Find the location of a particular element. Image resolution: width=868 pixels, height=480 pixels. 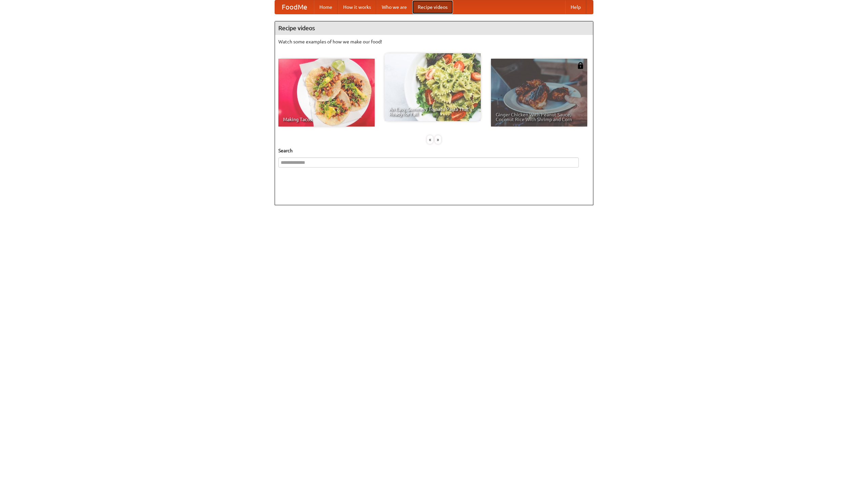

span: Making Tacos is located at coordinates (327, 119).